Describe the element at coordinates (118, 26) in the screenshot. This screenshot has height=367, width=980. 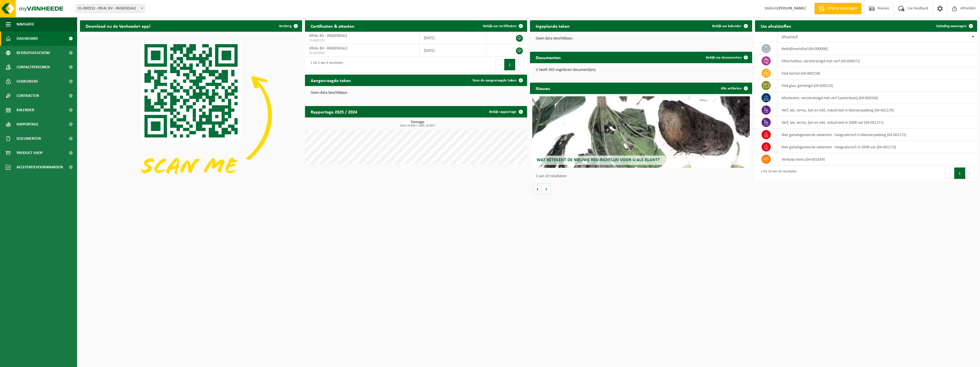
I see `h2: Download nu de Vanheede+ app!` at that location.